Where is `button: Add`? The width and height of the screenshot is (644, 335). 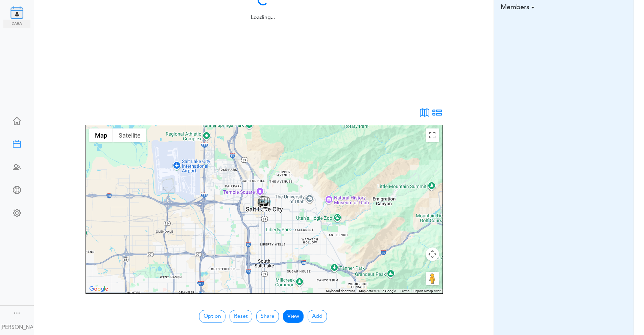 button: Add is located at coordinates (317, 317).